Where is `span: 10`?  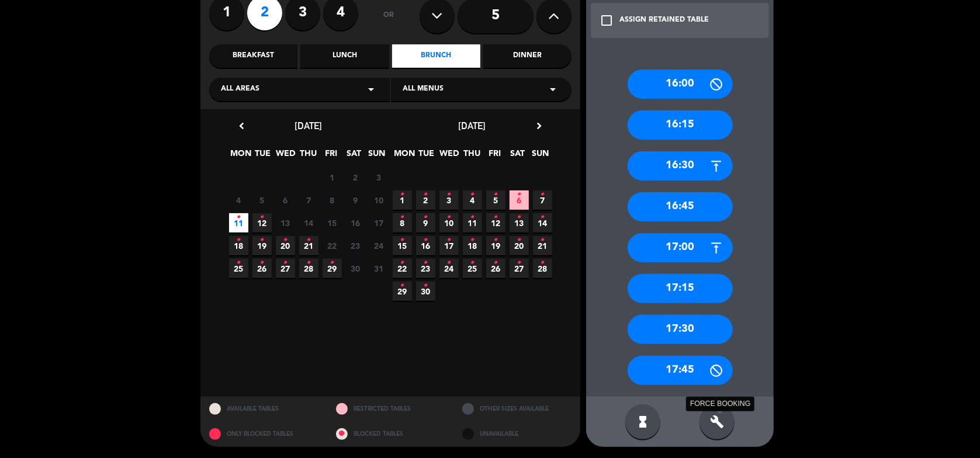 span: 10 is located at coordinates (379, 200).